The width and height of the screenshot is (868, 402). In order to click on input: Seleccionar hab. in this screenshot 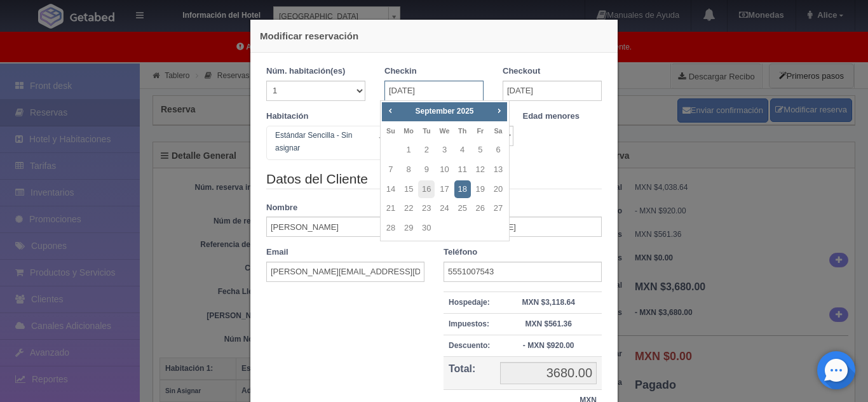, I will do `click(276, 139)`.